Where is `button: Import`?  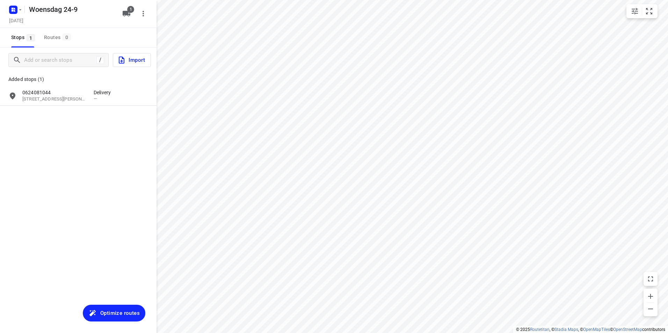
button: Import is located at coordinates (132, 60).